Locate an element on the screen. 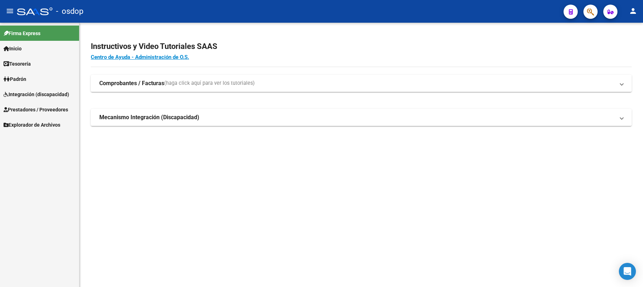 The height and width of the screenshot is (287, 643). span: - osdop is located at coordinates (70, 11).